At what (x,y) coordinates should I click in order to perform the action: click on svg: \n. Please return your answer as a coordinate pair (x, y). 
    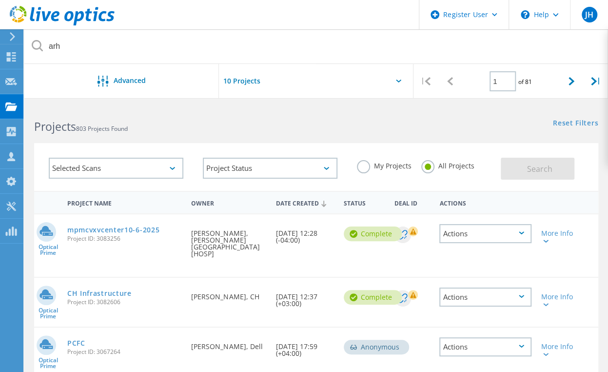
    Looking at the image, I should click on (525, 15).